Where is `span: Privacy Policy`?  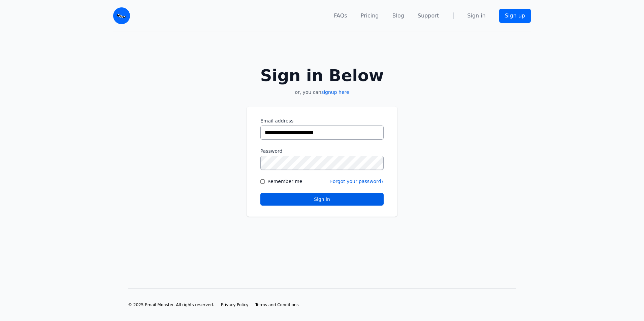
span: Privacy Policy is located at coordinates (235, 305).